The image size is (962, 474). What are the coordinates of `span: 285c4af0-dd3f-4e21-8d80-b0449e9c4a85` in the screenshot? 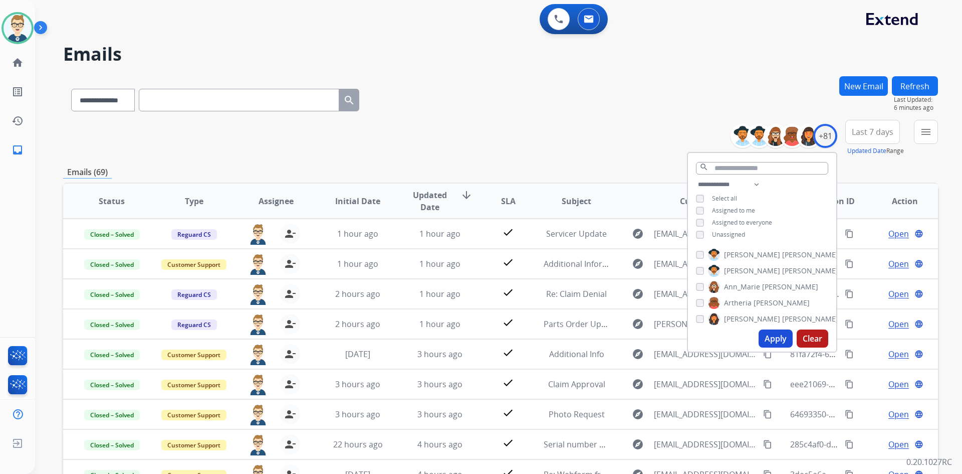 It's located at (866, 444).